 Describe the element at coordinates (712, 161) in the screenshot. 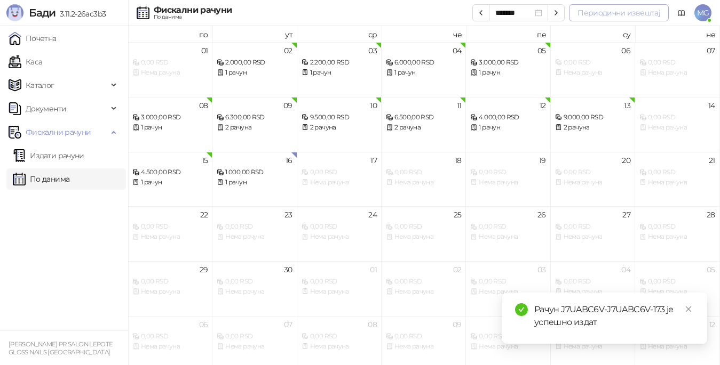

I see `div: 21` at that location.